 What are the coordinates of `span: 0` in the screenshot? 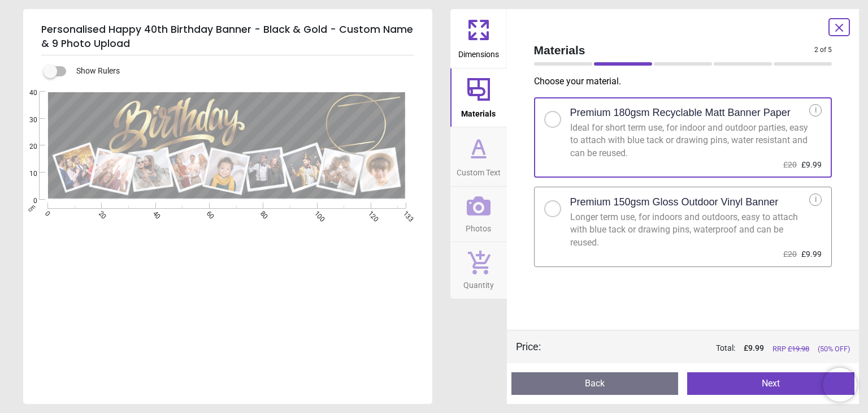 It's located at (26, 201).